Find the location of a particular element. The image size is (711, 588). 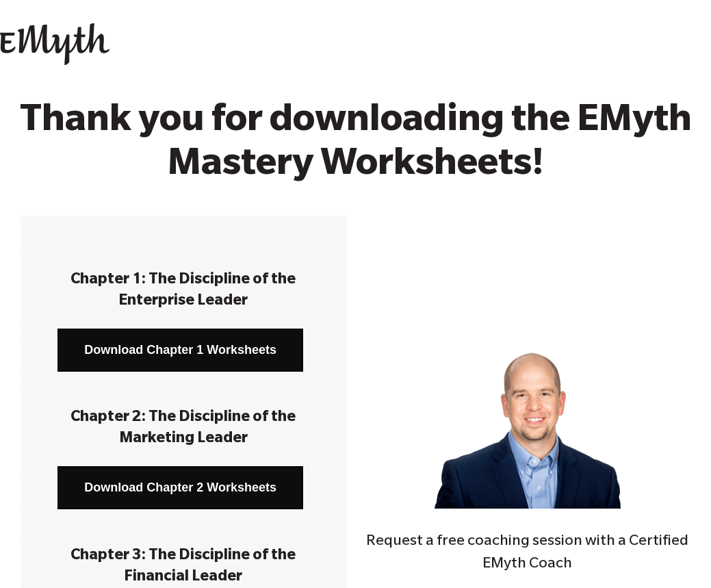

h4: Request a free coaching session with a Certified EMyth Coach is located at coordinates (528, 554).